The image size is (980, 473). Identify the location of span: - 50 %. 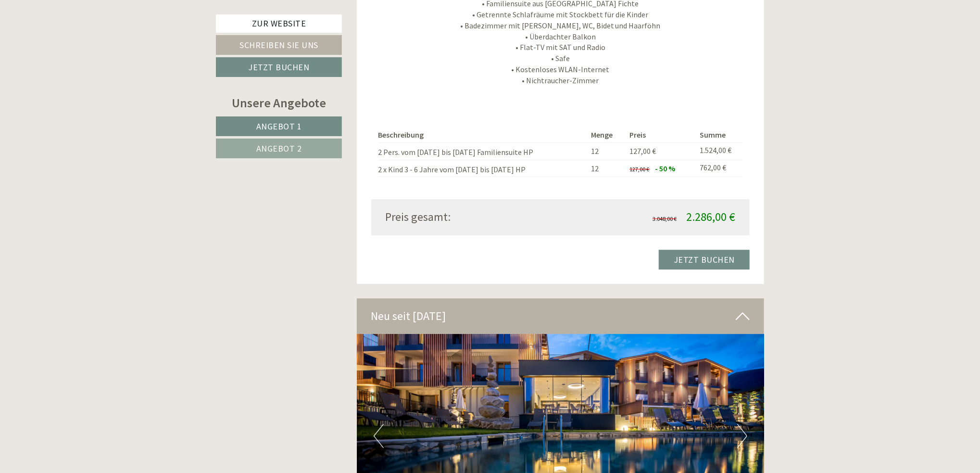
(665, 168).